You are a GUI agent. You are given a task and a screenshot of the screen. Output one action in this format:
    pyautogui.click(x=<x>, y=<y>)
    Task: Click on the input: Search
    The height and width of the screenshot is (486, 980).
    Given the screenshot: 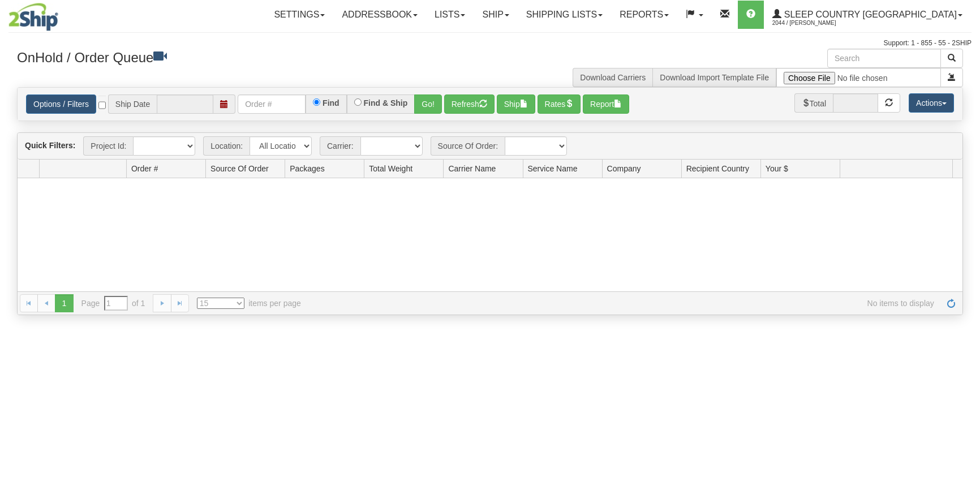 What is the action you would take?
    pyautogui.click(x=884, y=58)
    